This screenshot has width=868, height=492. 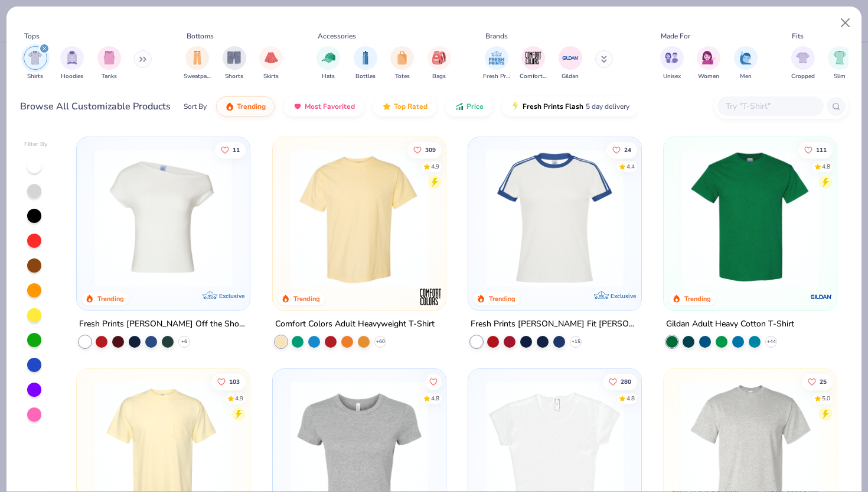 What do you see at coordinates (676, 36) in the screenshot?
I see `div: Made For` at bounding box center [676, 36].